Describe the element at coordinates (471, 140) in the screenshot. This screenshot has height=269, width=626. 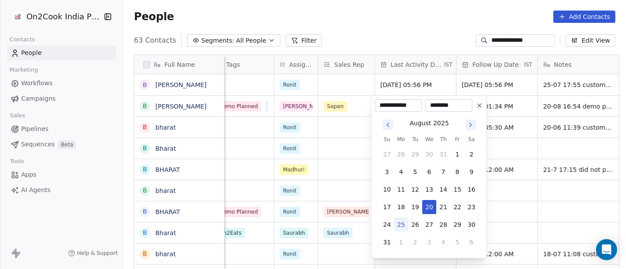
I see `th: Saturday` at that location.